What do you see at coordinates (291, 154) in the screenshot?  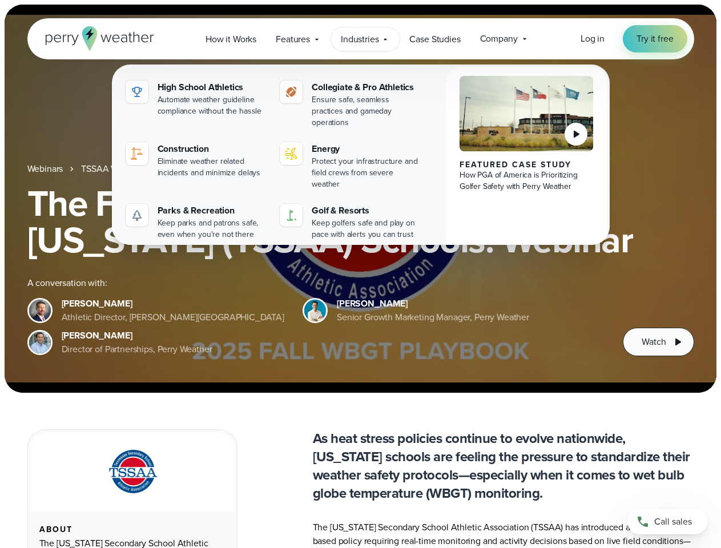 I see `img: energy-icon@2x-1.svg` at bounding box center [291, 154].